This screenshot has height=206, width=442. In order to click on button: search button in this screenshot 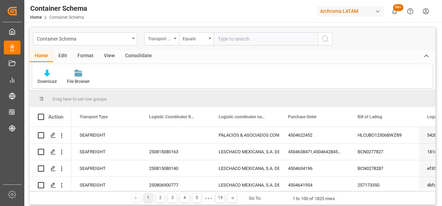, I will do `click(325, 39)`.